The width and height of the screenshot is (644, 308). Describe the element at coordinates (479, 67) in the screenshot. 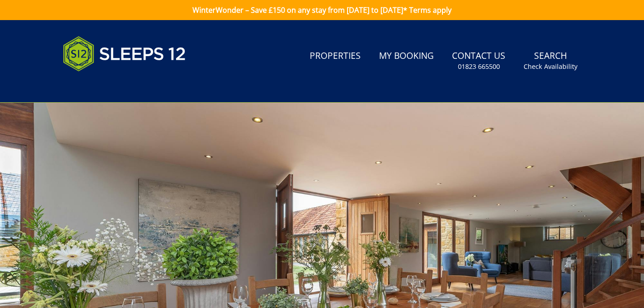

I see `small: 01823 665500` at that location.